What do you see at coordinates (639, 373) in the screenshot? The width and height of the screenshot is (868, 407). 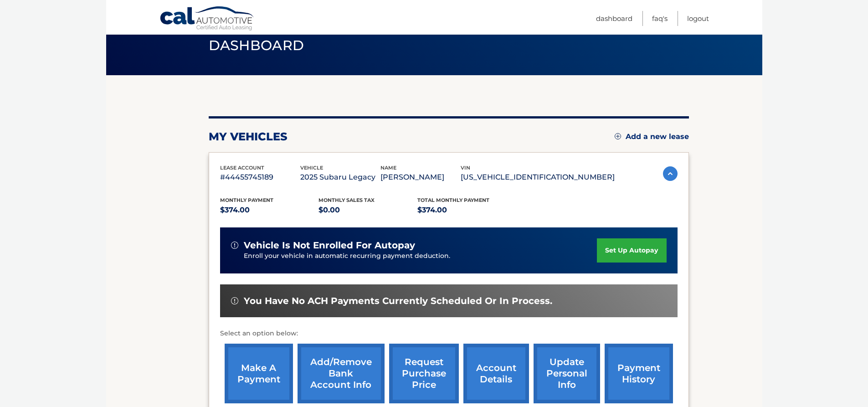 I see `a: payment history` at bounding box center [639, 373].